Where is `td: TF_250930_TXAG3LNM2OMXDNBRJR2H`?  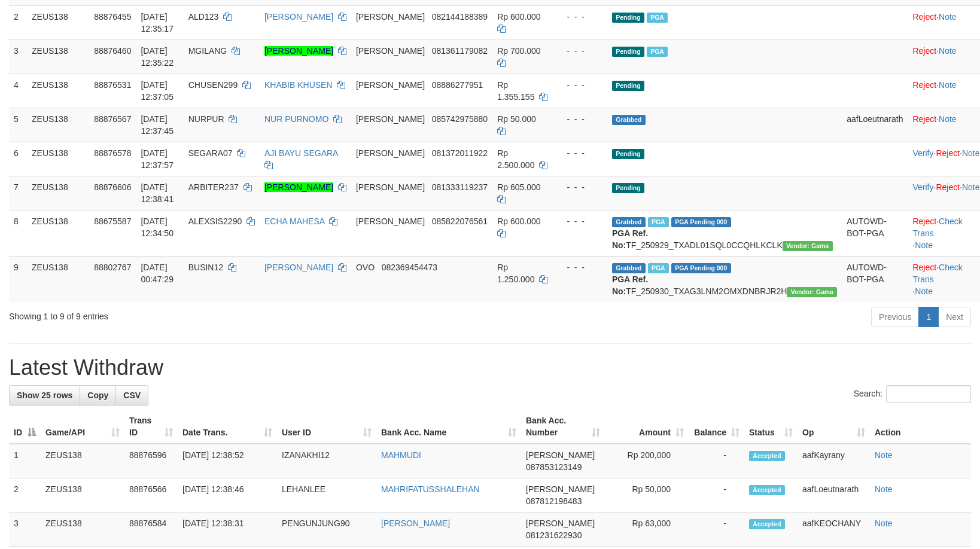
td: TF_250930_TXAG3LNM2OMXDNBRJR2H is located at coordinates (724, 279).